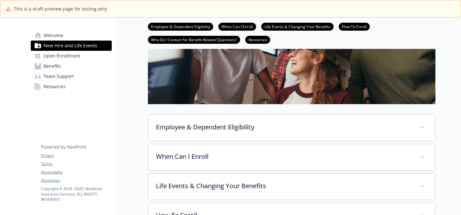 This screenshot has width=461, height=215. I want to click on span: This is a draft preview page for testing only, so click(60, 9).